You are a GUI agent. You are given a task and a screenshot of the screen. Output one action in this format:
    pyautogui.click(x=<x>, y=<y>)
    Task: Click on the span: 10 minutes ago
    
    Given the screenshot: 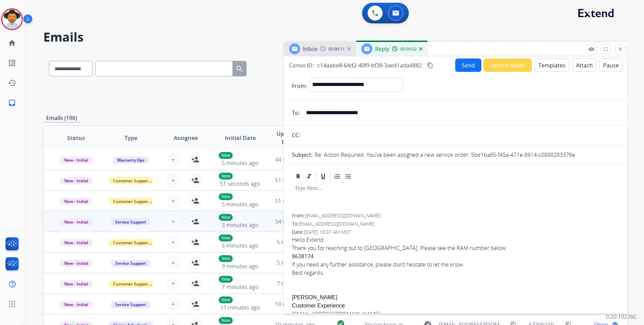 What is the action you would take?
    pyautogui.click(x=295, y=304)
    